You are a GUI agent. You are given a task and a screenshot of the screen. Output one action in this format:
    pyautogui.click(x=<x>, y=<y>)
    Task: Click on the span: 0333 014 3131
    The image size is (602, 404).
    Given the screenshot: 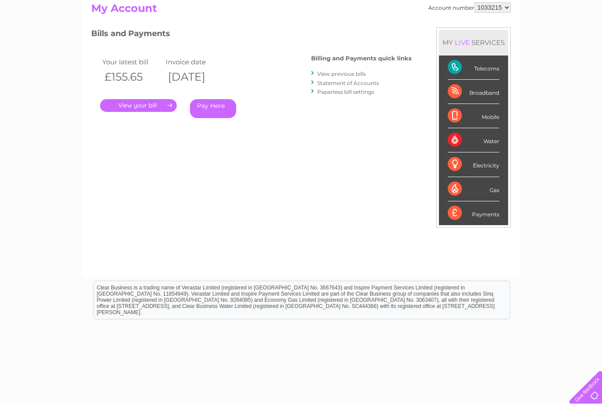 What is the action you would take?
    pyautogui.click(x=466, y=10)
    